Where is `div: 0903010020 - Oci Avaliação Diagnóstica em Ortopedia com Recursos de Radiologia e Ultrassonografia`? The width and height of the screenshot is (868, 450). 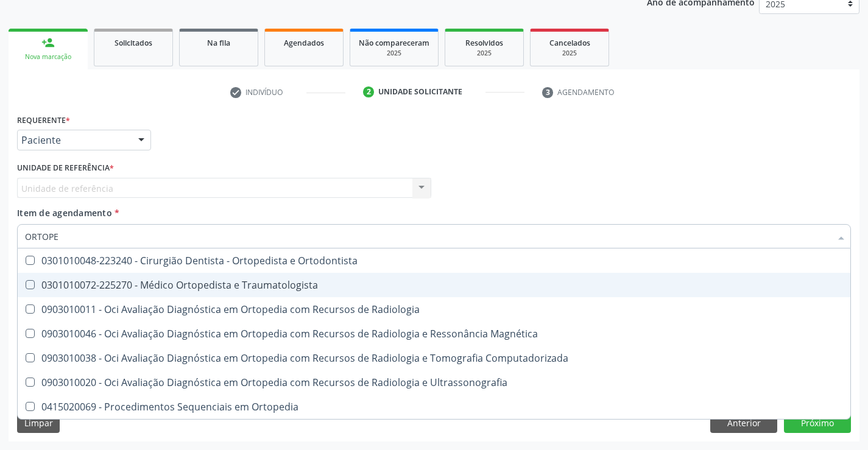 div: 0903010020 - Oci Avaliação Diagnóstica em Ortopedia com Recursos de Radiologia e Ultrassonografia is located at coordinates (434, 383).